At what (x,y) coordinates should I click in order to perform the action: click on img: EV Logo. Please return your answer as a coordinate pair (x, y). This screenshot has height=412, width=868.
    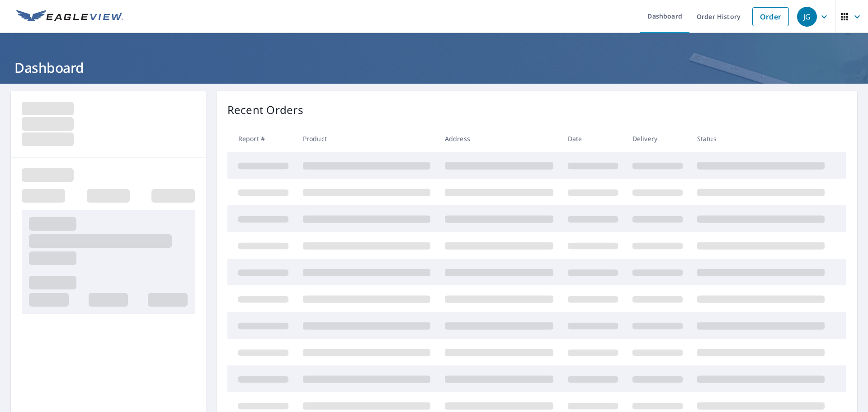
    Looking at the image, I should click on (70, 17).